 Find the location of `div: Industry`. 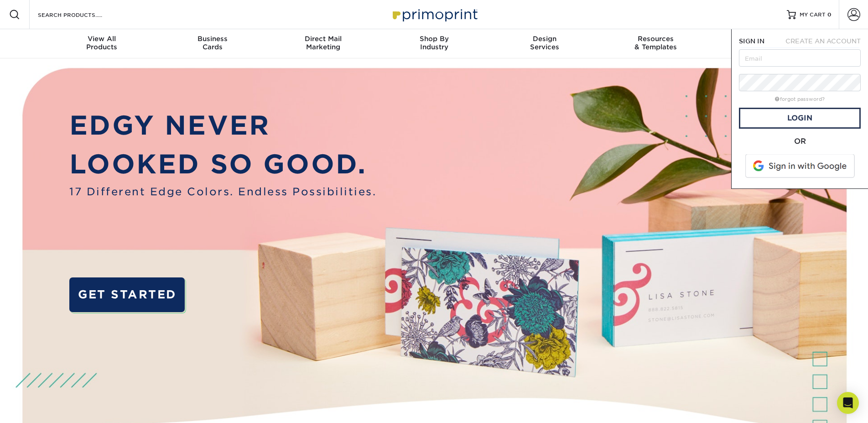

div: Industry is located at coordinates (433, 43).